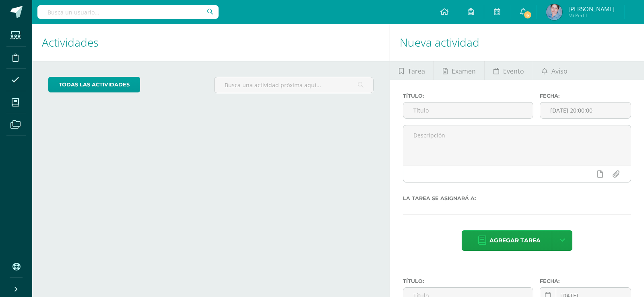  What do you see at coordinates (515, 241) in the screenshot?
I see `span: Agregar tarea` at bounding box center [515, 241].